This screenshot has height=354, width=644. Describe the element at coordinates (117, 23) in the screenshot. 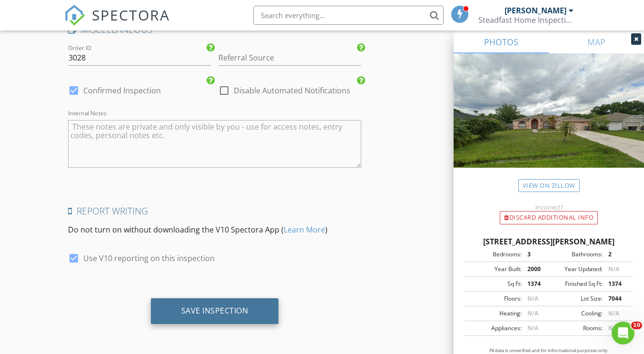

I see `a: SPECTORA` at that location.